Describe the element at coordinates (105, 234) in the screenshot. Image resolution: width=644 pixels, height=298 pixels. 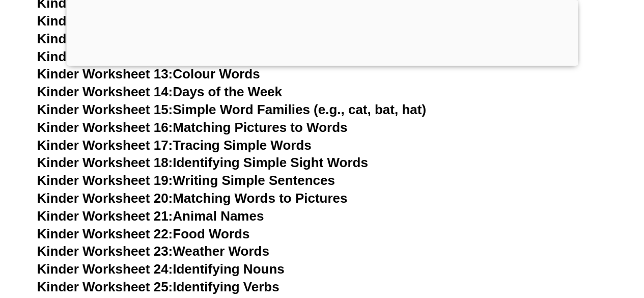
I see `span: Kinder Worksheet 22:` at that location.